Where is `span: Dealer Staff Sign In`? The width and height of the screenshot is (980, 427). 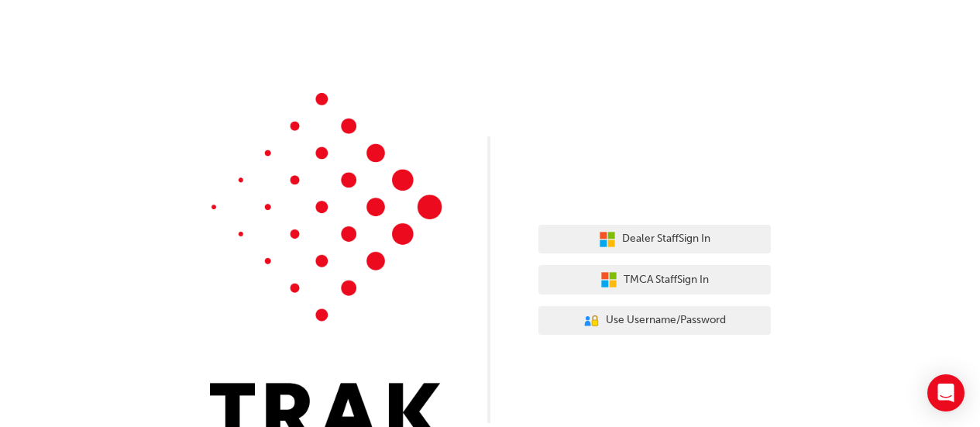 span: Dealer Staff Sign In is located at coordinates (666, 238).